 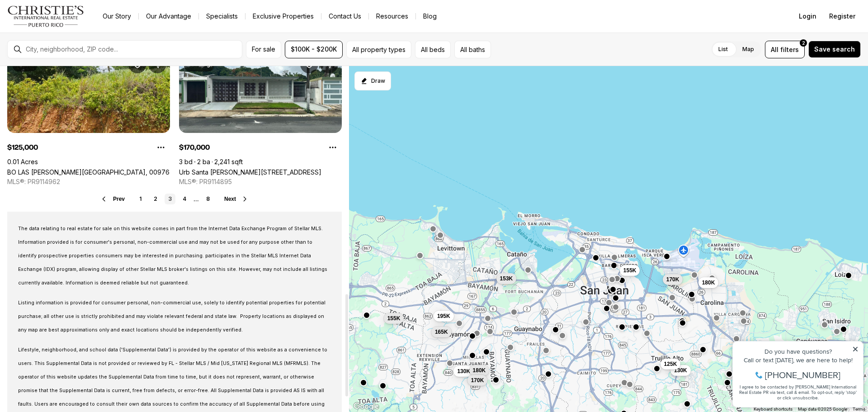 What do you see at coordinates (155, 199) in the screenshot?
I see `a: 2` at bounding box center [155, 199].